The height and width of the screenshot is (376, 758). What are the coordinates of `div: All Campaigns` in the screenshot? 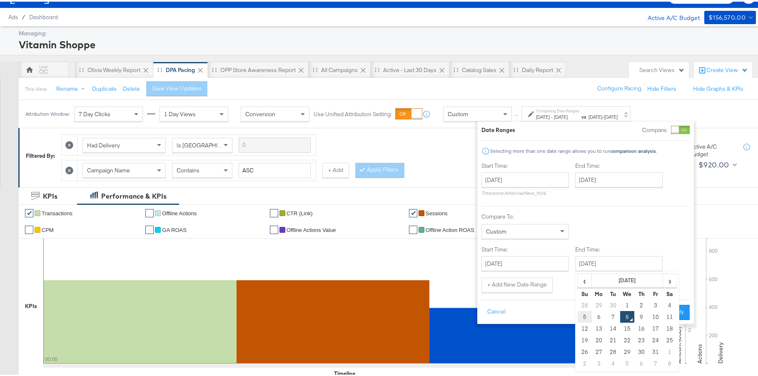 It's located at (339, 68).